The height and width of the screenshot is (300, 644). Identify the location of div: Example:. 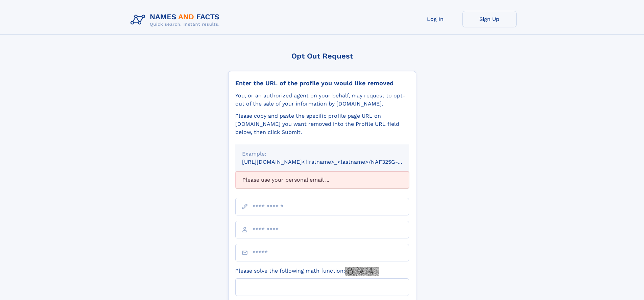
(322, 153).